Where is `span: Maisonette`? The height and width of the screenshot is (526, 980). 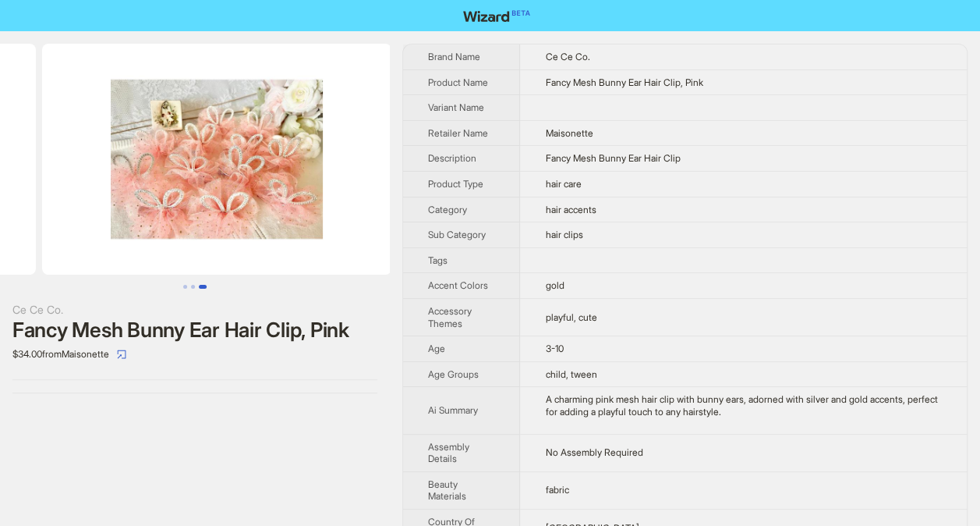
span: Maisonette is located at coordinates (568, 133).